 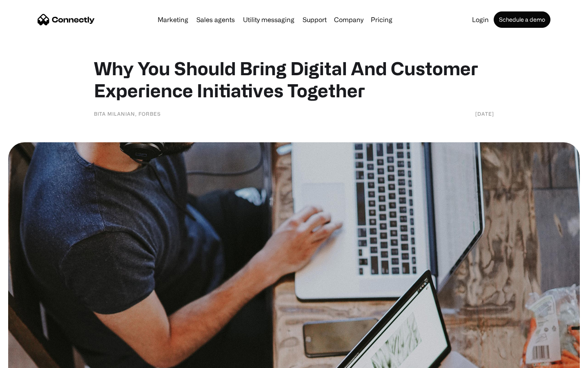 What do you see at coordinates (33, 359) in the screenshot?
I see `ul: Language list` at bounding box center [33, 359].